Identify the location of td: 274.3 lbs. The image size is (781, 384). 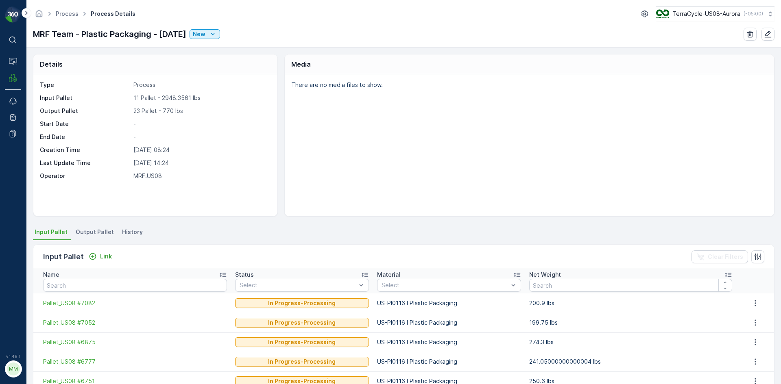
(630, 342).